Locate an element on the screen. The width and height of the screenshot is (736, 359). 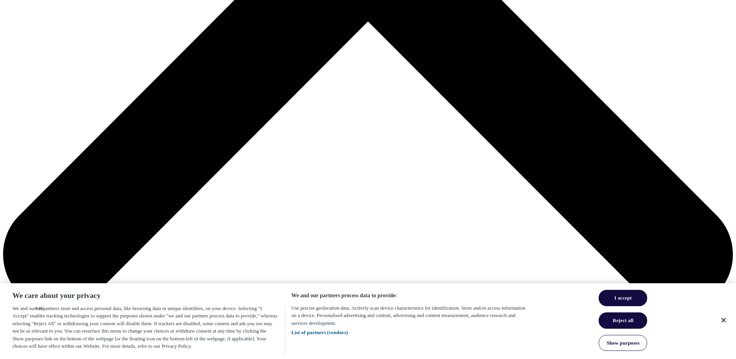
button: I accept is located at coordinates (623, 298).